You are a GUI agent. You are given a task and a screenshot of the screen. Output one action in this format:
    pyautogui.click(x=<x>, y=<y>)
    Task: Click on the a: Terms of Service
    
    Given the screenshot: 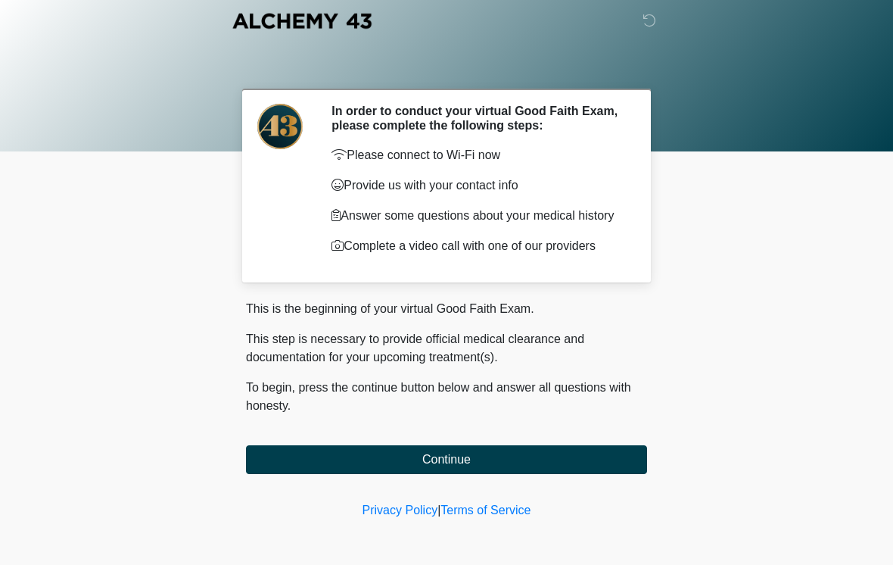 What is the action you would take?
    pyautogui.click(x=485, y=509)
    